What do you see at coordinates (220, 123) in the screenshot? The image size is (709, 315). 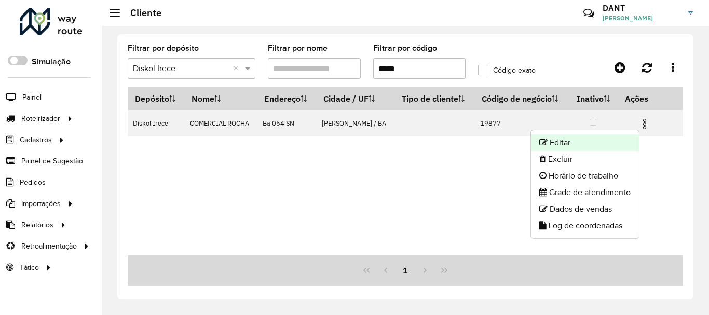 I see `td: COMERCIAL ROCHA` at bounding box center [220, 123].